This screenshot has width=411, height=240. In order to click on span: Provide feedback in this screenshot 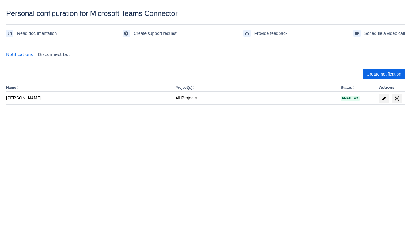, I will do `click(271, 33)`.